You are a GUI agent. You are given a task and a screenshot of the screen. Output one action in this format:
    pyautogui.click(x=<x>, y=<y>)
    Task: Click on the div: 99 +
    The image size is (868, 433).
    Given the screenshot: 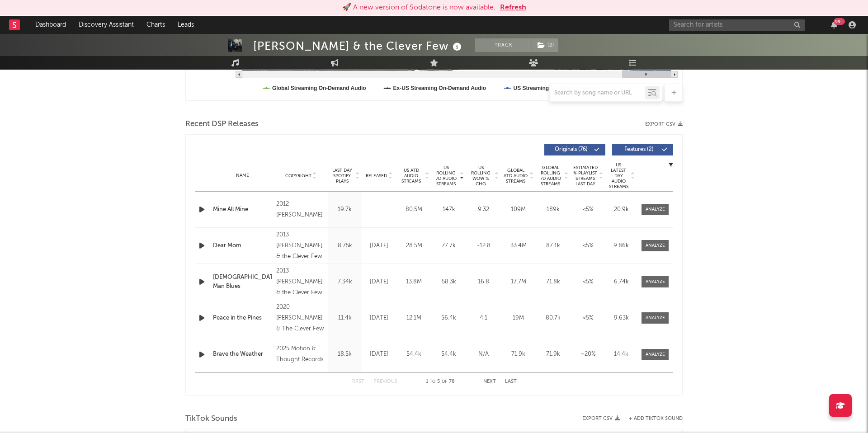 What is the action you would take?
    pyautogui.click(x=839, y=21)
    